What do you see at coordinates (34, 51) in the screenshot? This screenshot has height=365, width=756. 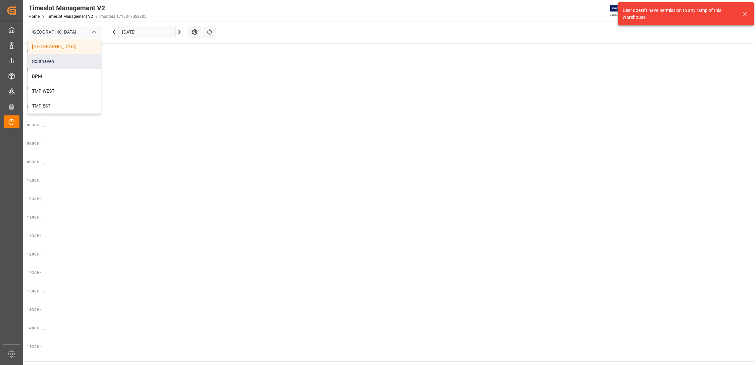 I see `span: 06:30 Hr` at bounding box center [34, 51].